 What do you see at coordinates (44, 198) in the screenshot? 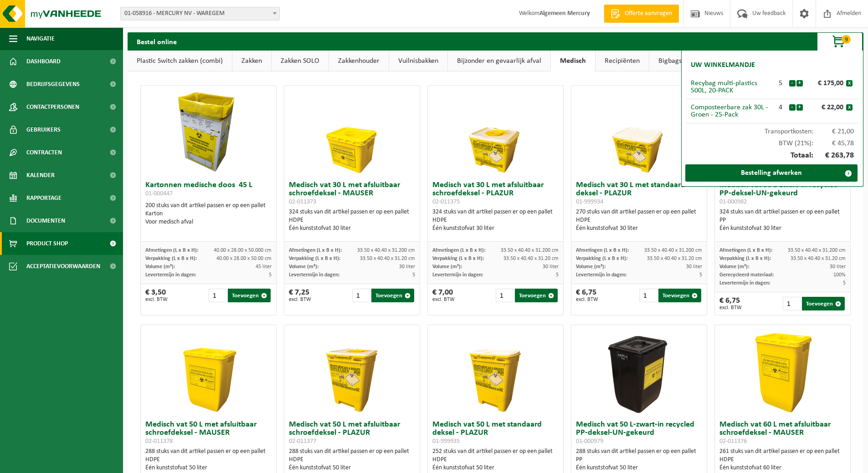
I see `span: Rapportage` at bounding box center [44, 198].